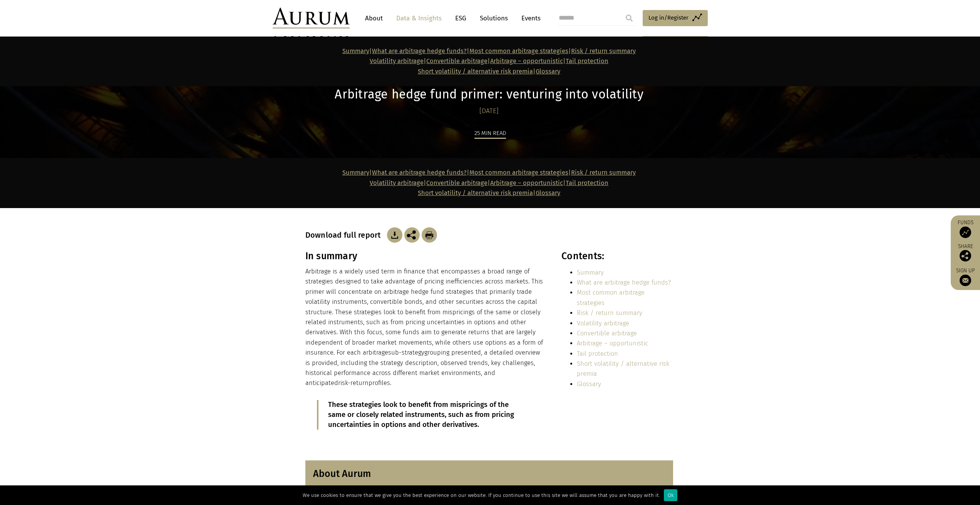 This screenshot has width=980, height=505. Describe the element at coordinates (966, 232) in the screenshot. I see `img: Access Funds` at that location.